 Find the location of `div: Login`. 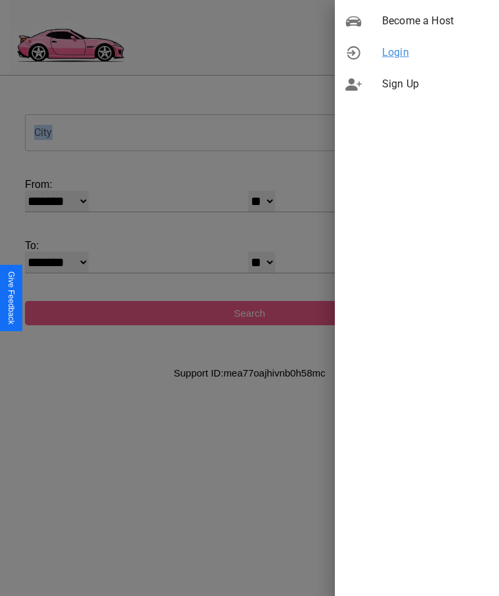

div: Login is located at coordinates (417, 53).